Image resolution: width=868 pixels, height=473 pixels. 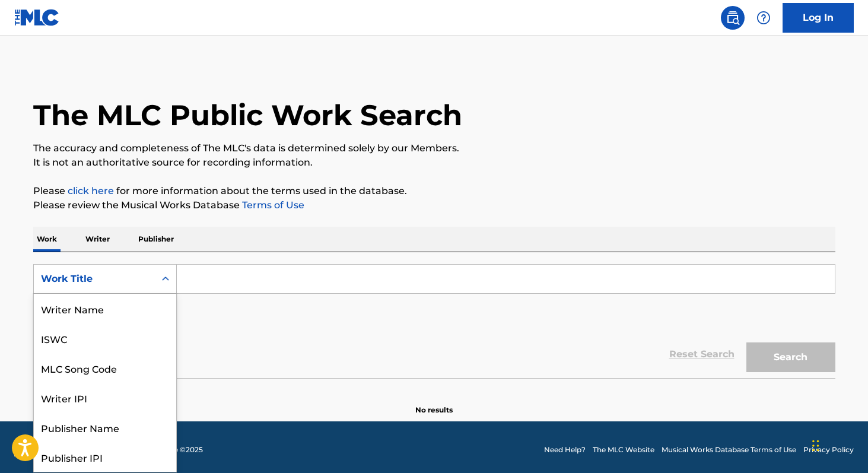 What do you see at coordinates (818, 18) in the screenshot?
I see `a: Log In` at bounding box center [818, 18].